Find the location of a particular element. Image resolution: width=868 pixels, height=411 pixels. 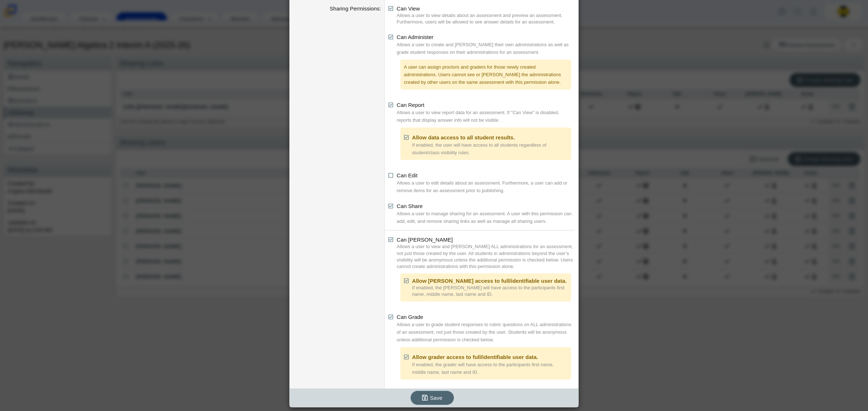

dfn: If enabled, the user will have access to all students regardless of student/class visibility rules. is located at coordinates (490, 149).